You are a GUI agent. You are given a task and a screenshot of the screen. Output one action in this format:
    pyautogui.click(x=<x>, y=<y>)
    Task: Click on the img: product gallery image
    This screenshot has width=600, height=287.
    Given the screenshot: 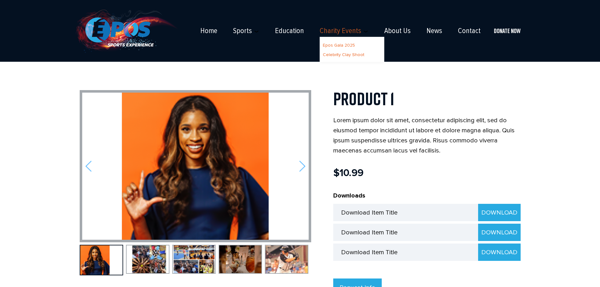 What is the action you would take?
    pyautogui.click(x=195, y=166)
    